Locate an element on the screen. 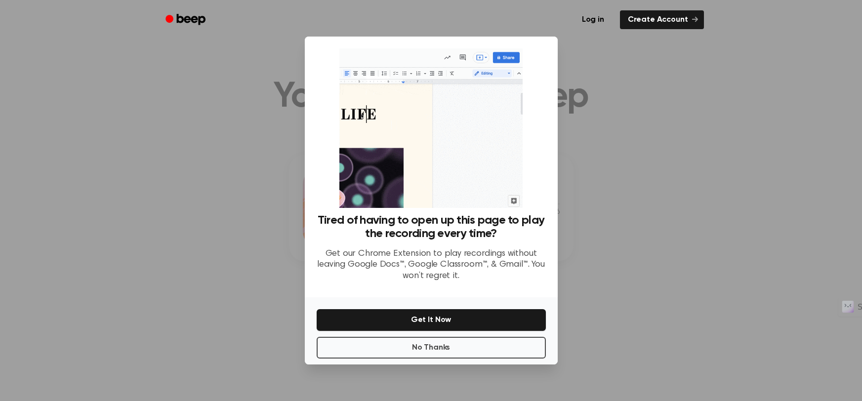  a: Create Account is located at coordinates (662, 20).